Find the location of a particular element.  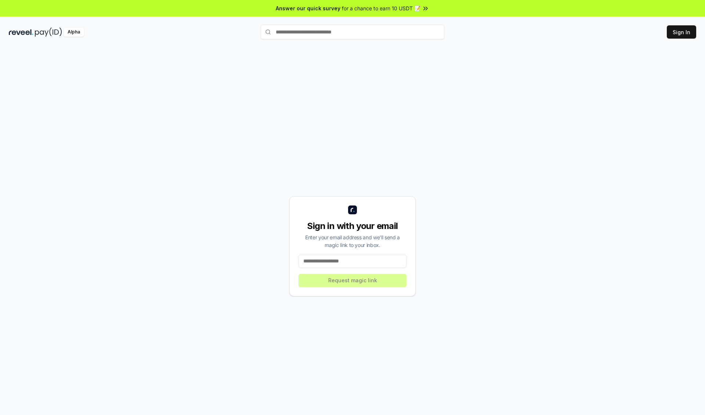

img: reveel_dark is located at coordinates (21, 32).